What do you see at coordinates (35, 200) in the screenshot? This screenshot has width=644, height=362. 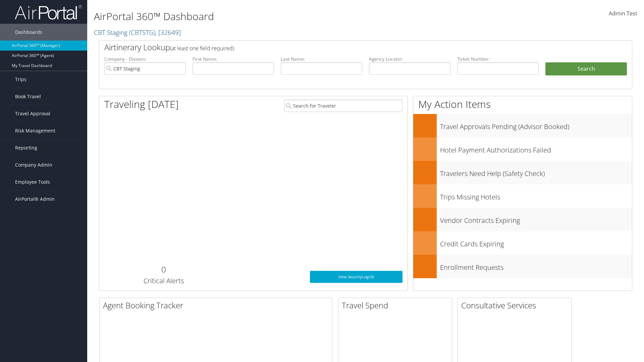 I see `span: AirPortal® Admin` at bounding box center [35, 200].